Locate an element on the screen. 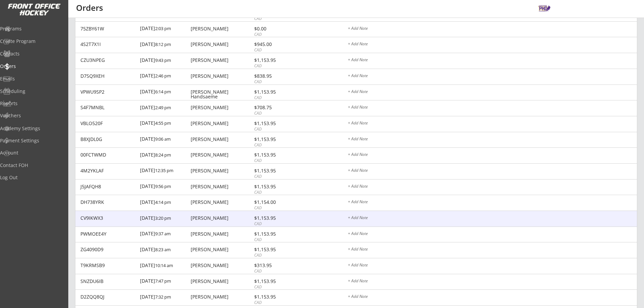  font: 12:35 pm is located at coordinates (165, 170).